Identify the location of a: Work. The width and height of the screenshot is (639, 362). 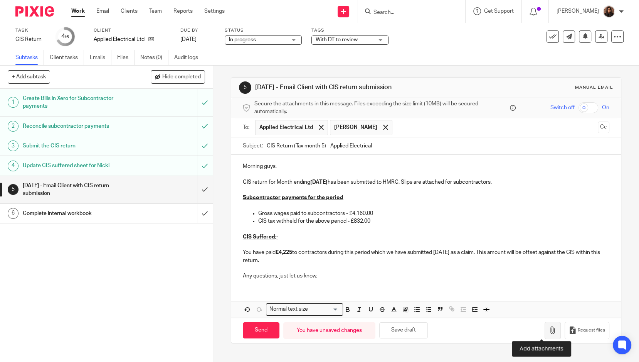
(78, 11).